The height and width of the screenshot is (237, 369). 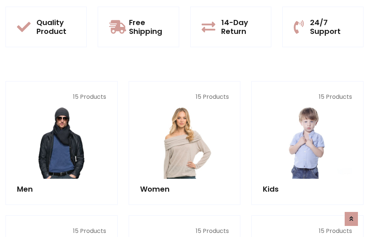 I want to click on h5: Kids, so click(x=307, y=189).